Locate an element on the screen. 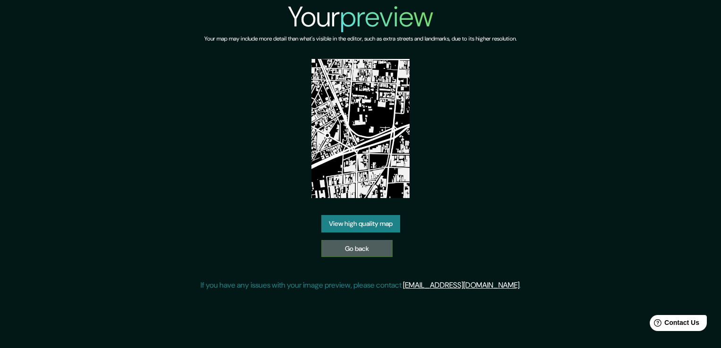 The width and height of the screenshot is (721, 348). p: If you have any issues with your image preview, please contact . is located at coordinates (360, 285).